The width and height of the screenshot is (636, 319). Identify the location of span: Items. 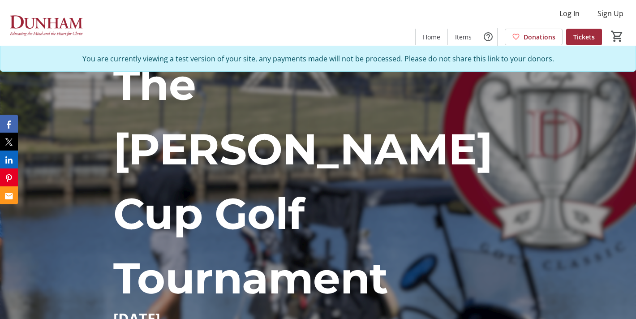
(463, 37).